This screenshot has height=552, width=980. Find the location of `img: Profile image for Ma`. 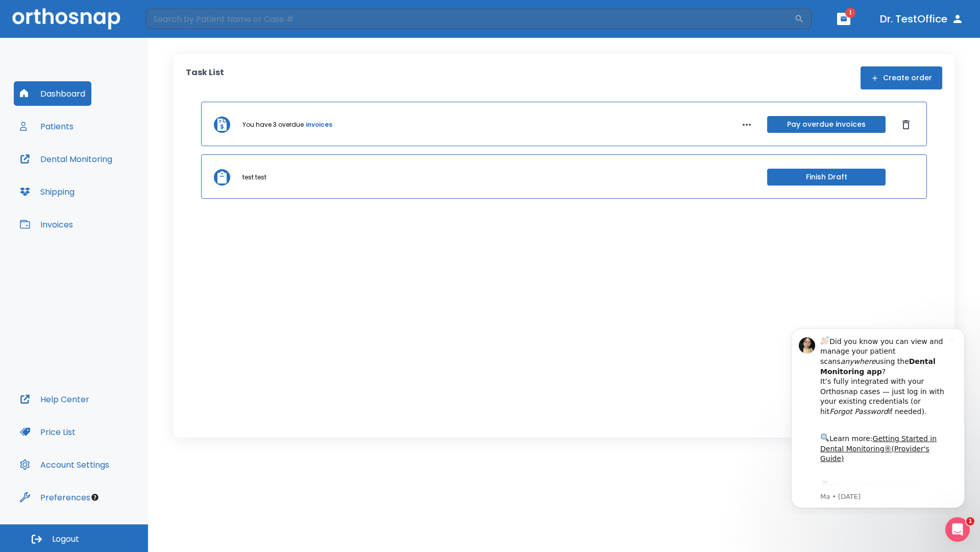

img: Profile image for Ma is located at coordinates (31, 26).